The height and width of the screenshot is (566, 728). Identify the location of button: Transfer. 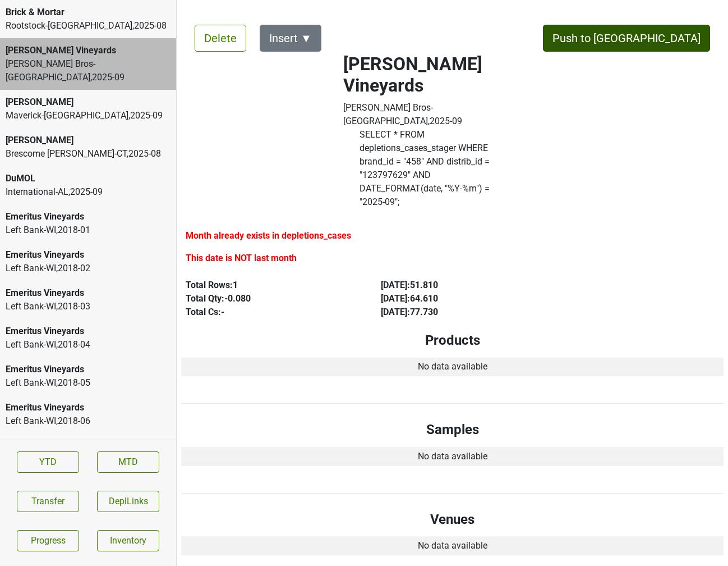
(47, 501).